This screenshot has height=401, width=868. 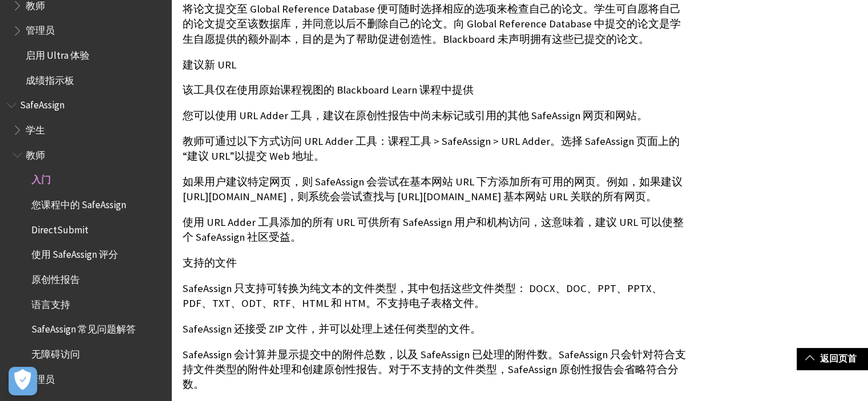 I want to click on span: 教师, so click(x=36, y=153).